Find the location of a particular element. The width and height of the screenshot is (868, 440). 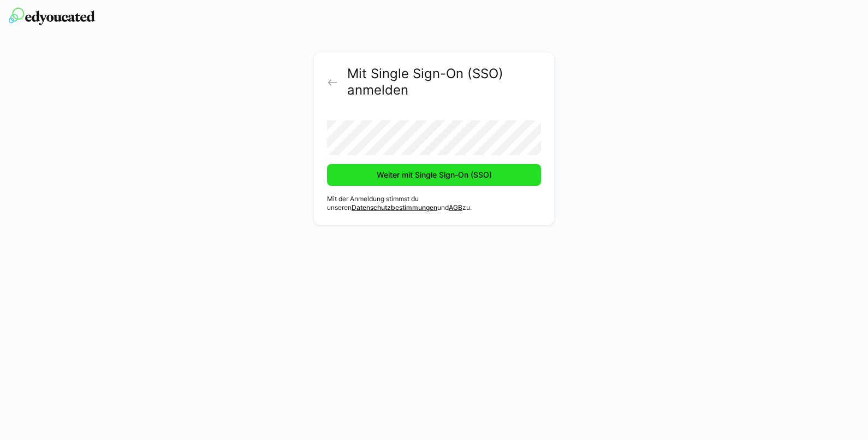

a: Datenschutzbestimmungen is located at coordinates (394, 207).